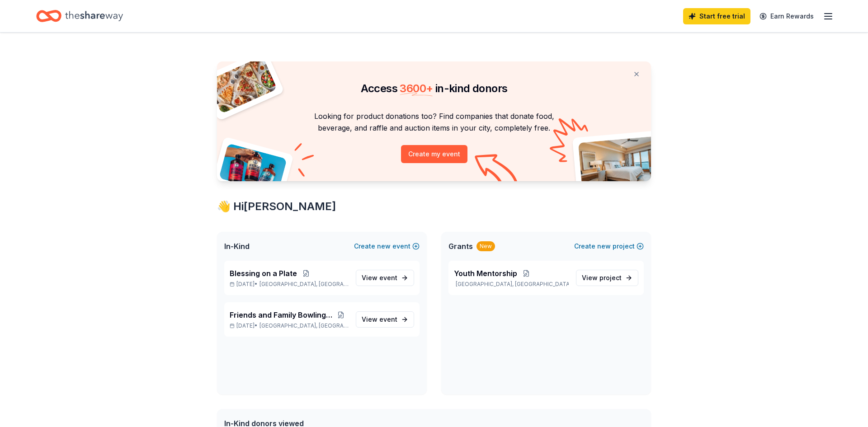  I want to click on span: project, so click(610, 277).